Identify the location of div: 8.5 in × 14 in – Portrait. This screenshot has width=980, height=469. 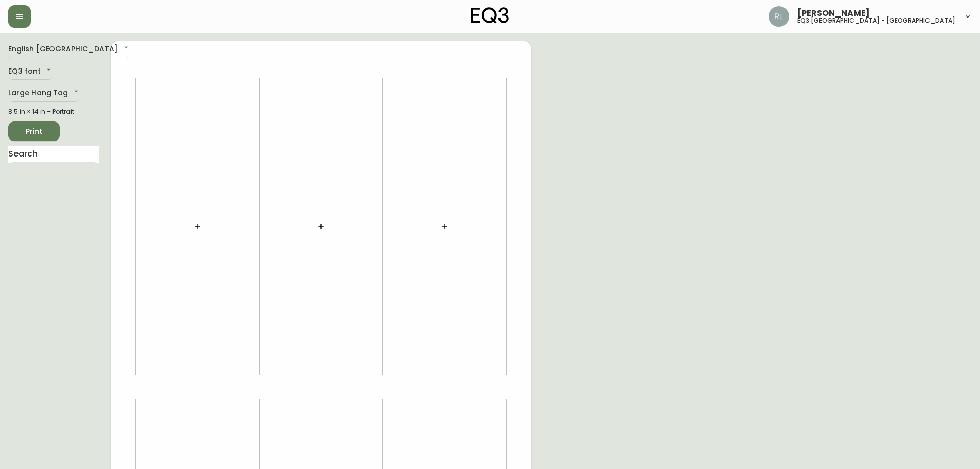
(54, 112).